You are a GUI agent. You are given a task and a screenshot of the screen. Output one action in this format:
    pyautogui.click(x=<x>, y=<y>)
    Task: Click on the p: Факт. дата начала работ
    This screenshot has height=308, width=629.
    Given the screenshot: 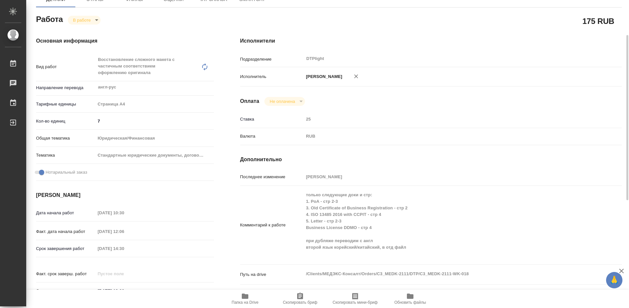 What is the action you would take?
    pyautogui.click(x=66, y=232)
    